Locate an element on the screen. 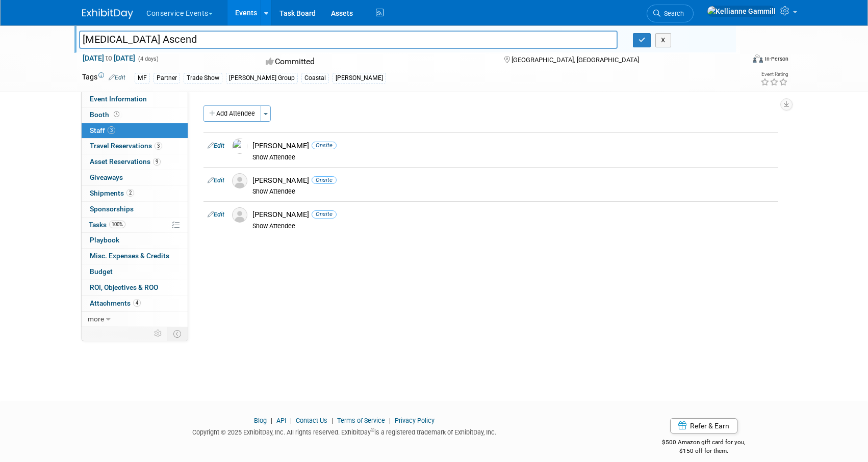  a: Playbook is located at coordinates (134, 241).